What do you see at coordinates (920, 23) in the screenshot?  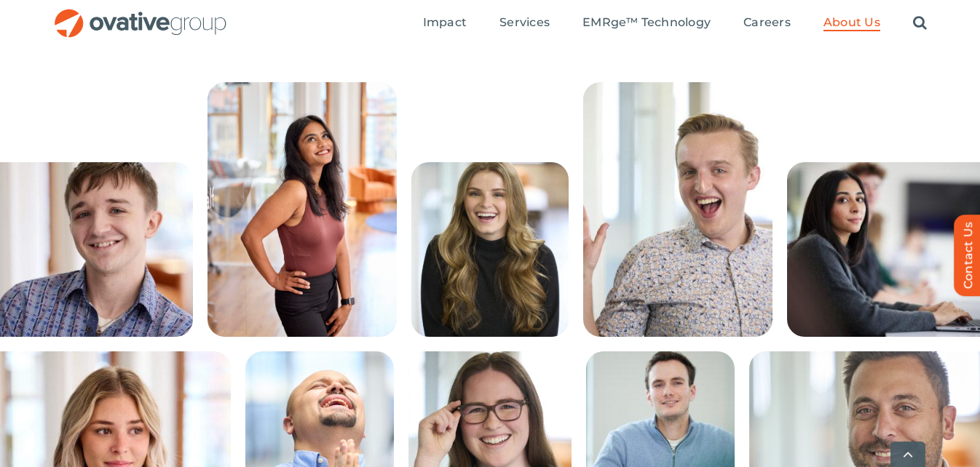 I see `a: Search` at bounding box center [920, 23].